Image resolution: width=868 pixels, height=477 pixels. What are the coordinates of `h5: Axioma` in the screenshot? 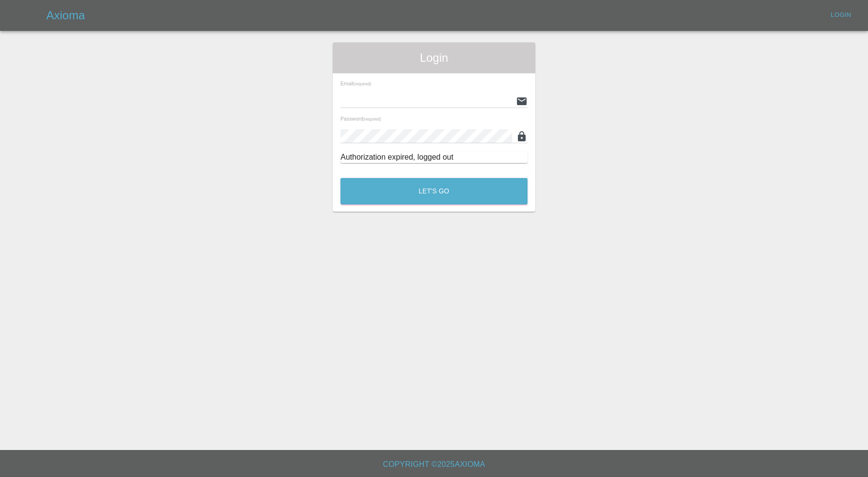 It's located at (65, 15).